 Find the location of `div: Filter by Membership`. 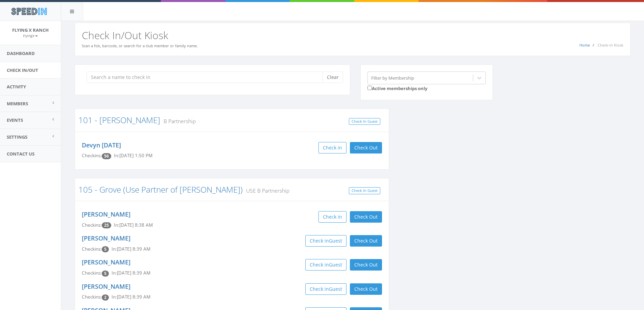

div: Filter by Membership is located at coordinates (392, 78).